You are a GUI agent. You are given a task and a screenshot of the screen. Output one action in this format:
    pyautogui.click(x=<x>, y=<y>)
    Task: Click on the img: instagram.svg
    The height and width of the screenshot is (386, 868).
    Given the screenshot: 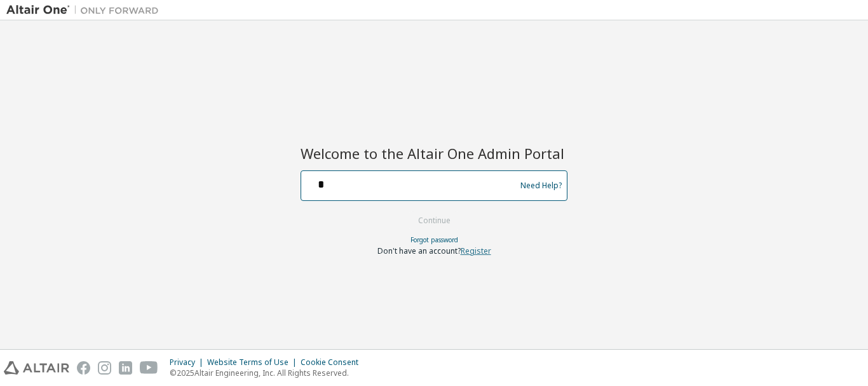 What is the action you would take?
    pyautogui.click(x=104, y=367)
    